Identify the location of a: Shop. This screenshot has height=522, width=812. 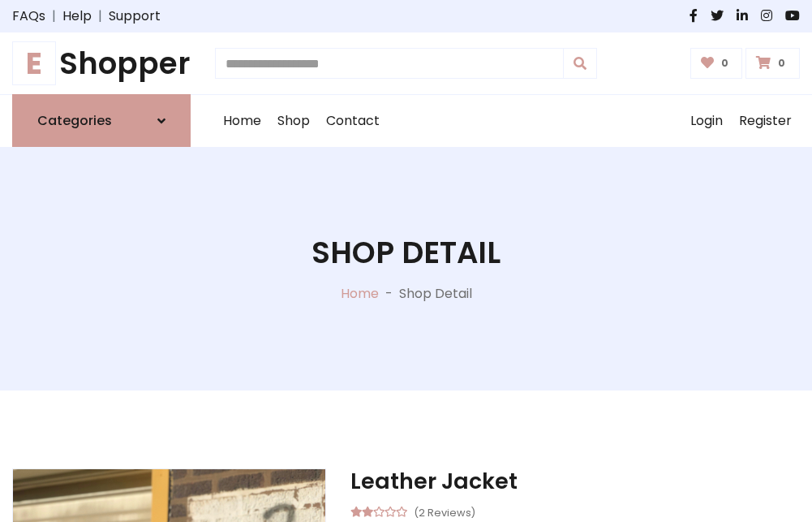
(294, 121).